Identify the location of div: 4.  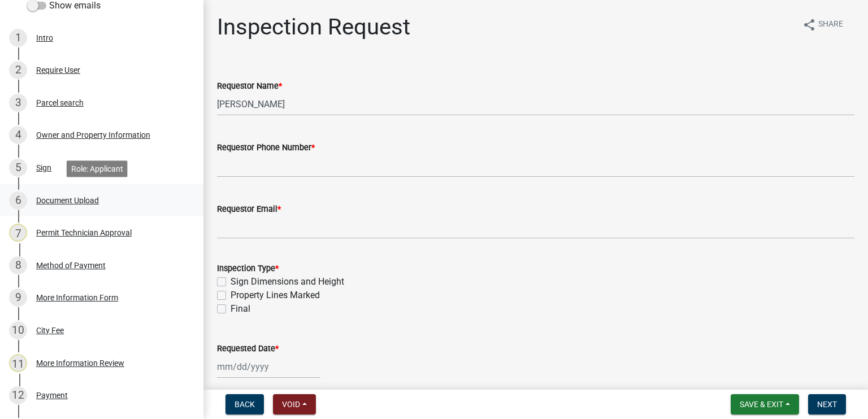
(18, 135).